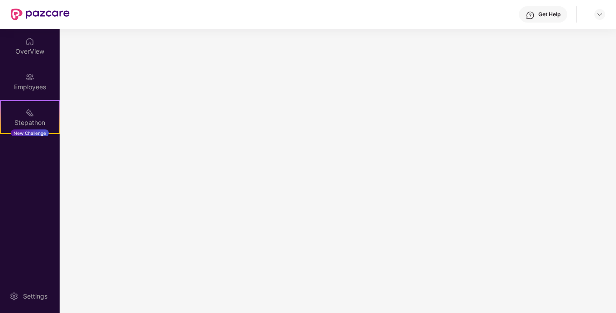 This screenshot has height=313, width=616. What do you see at coordinates (30, 133) in the screenshot?
I see `div: New Challenge` at bounding box center [30, 133].